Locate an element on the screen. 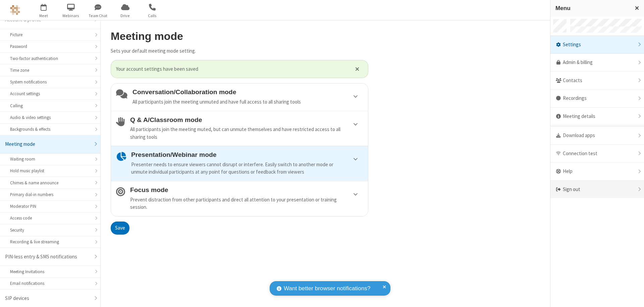 The width and height of the screenshot is (644, 307). span: Calls is located at coordinates (152, 16).